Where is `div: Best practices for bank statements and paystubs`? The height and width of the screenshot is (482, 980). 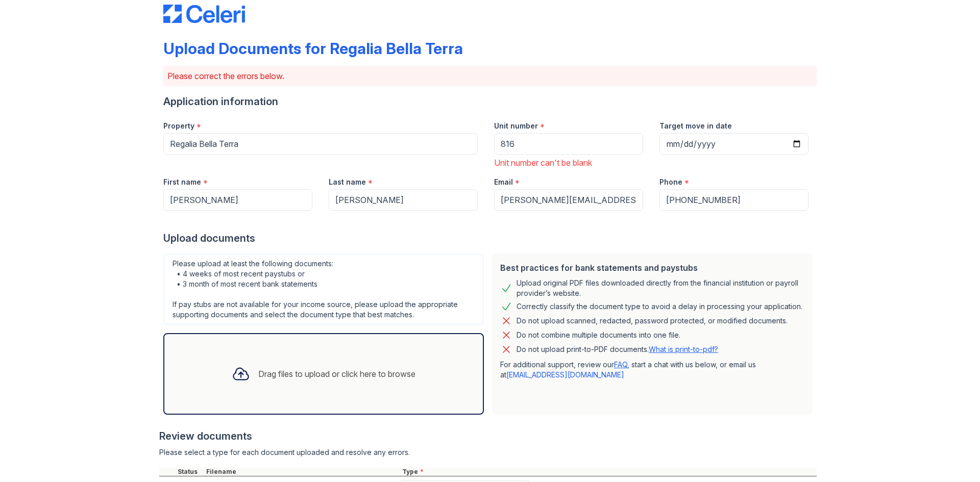 div: Best practices for bank statements and paystubs is located at coordinates (652, 268).